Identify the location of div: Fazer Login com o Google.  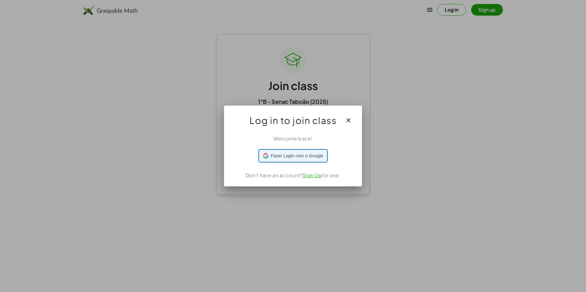
(293, 156).